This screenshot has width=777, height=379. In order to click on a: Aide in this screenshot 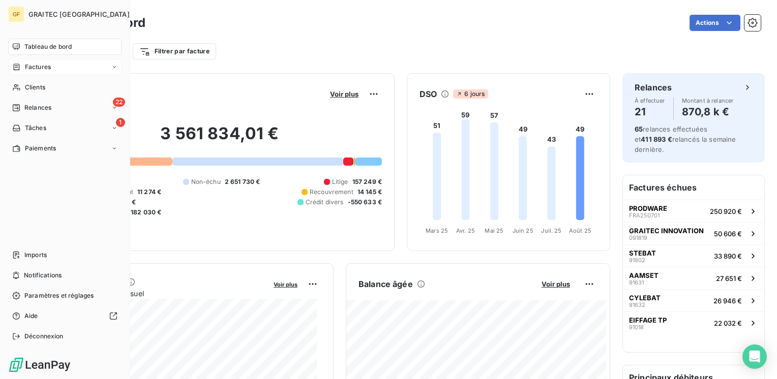, I will do `click(65, 316)`.